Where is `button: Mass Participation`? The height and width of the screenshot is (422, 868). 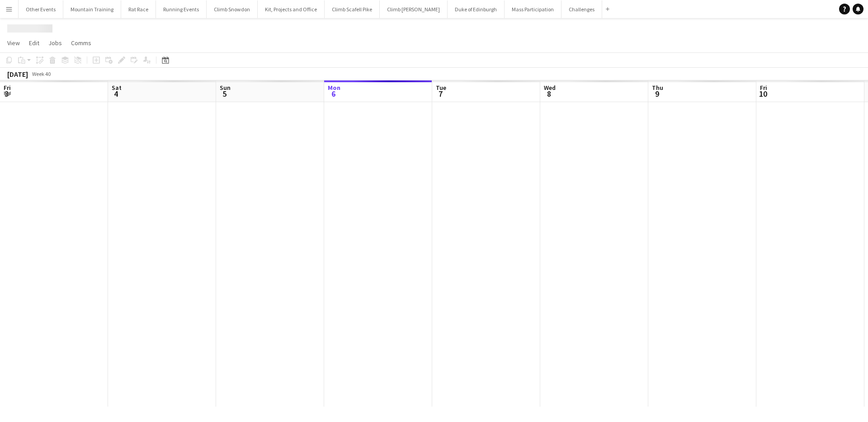
button: Mass Participation is located at coordinates (533, 9).